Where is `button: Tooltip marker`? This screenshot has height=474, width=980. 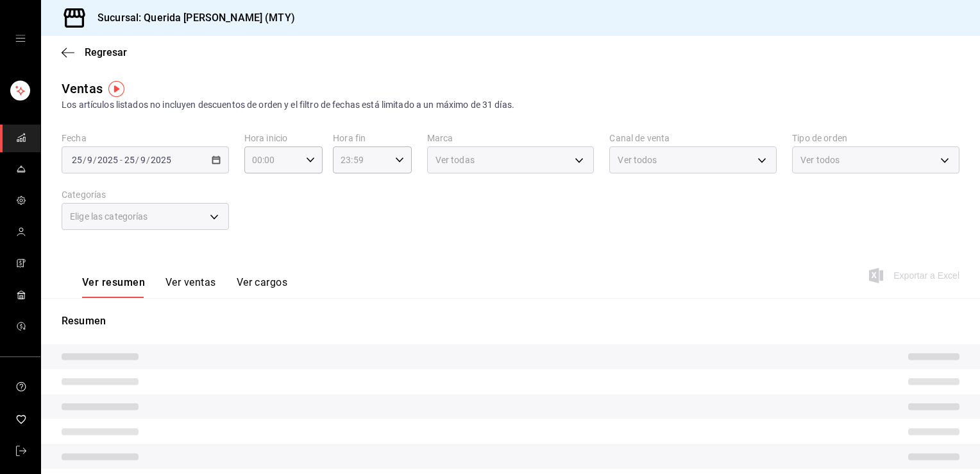
button: Tooltip marker is located at coordinates (116, 89).